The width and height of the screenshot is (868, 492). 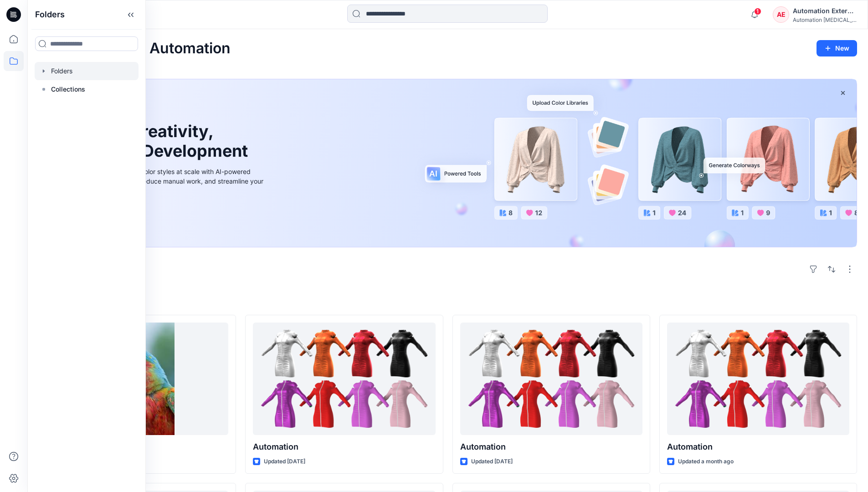 I want to click on div: AE, so click(x=781, y=14).